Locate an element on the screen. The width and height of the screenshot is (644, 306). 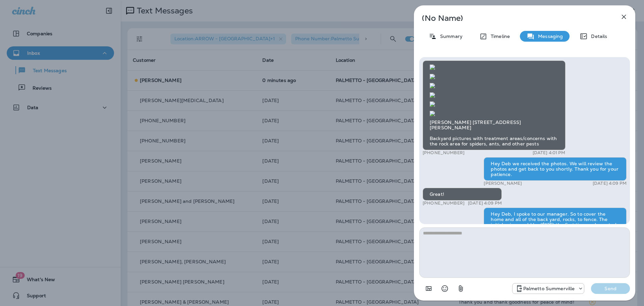
div: +1 (843) 594-2691 is located at coordinates (548, 288).